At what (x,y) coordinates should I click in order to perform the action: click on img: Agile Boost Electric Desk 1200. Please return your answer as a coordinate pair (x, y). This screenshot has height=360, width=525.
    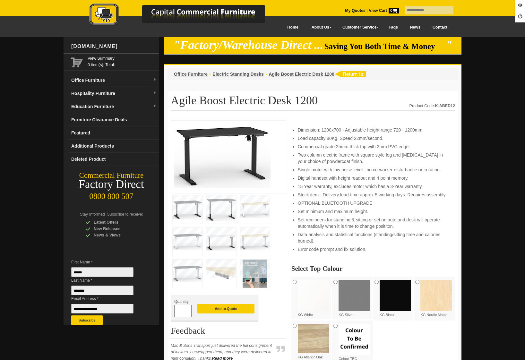
    Looking at the image, I should click on (223, 156).